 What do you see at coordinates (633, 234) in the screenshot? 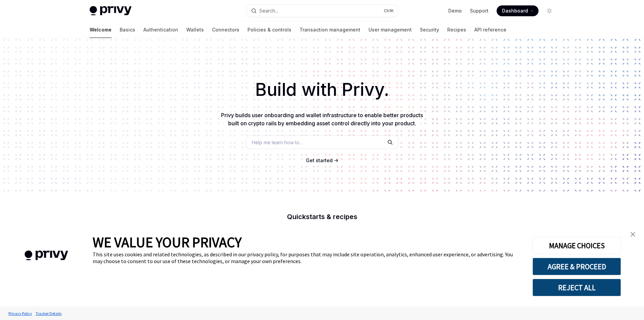
I see `img: close banner` at bounding box center [633, 234].